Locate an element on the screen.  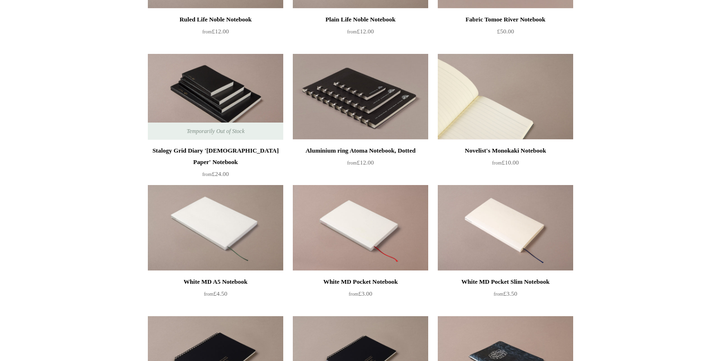
a: Aluminium ring Atoma Notebook, Dotted from£12.00 is located at coordinates (360, 164).